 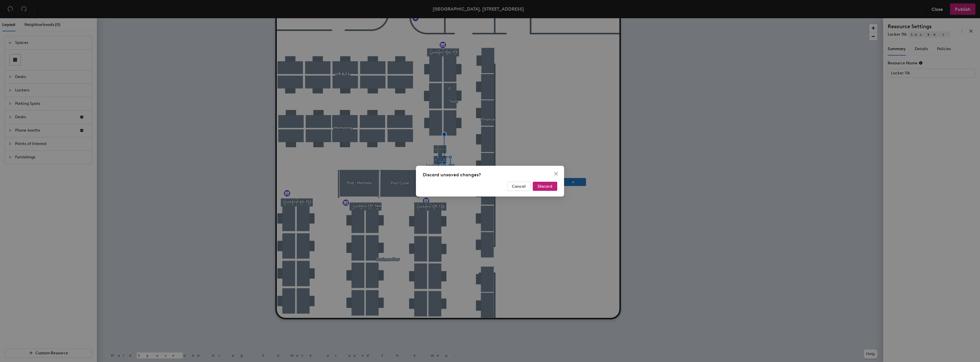 I want to click on button: Cancel, so click(x=519, y=186).